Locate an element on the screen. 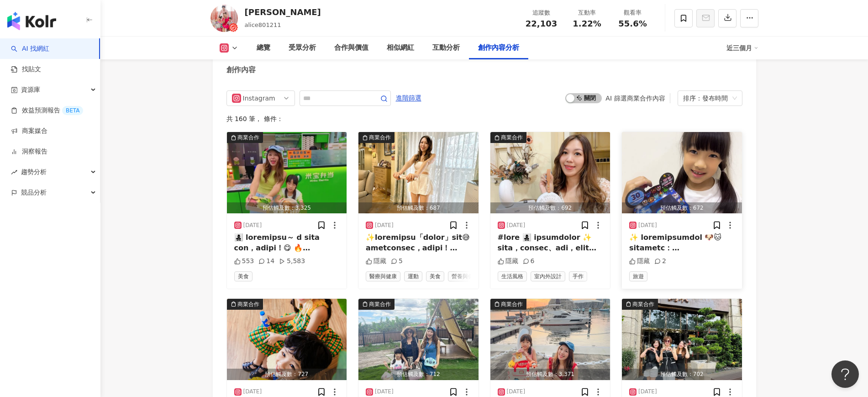  div: 預估觸及數：672 is located at coordinates (682, 208).